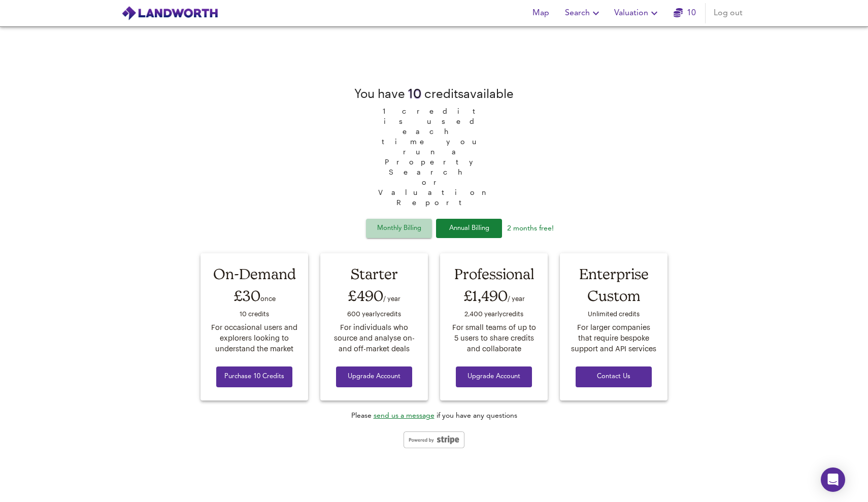 The width and height of the screenshot is (868, 502). Describe the element at coordinates (268, 298) in the screenshot. I see `span: once` at that location.